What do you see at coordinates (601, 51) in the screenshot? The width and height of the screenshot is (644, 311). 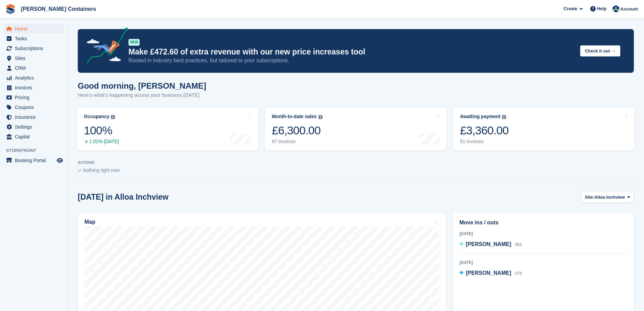 I see `button: Check it out →` at bounding box center [601, 51].